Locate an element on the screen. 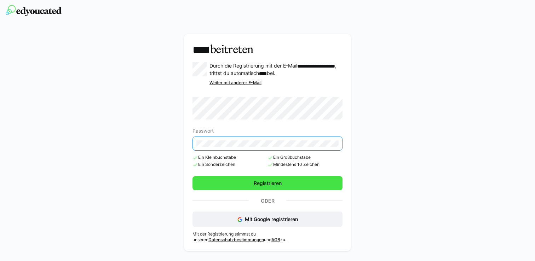 This screenshot has height=261, width=535. h3: beitreten is located at coordinates (268, 50).